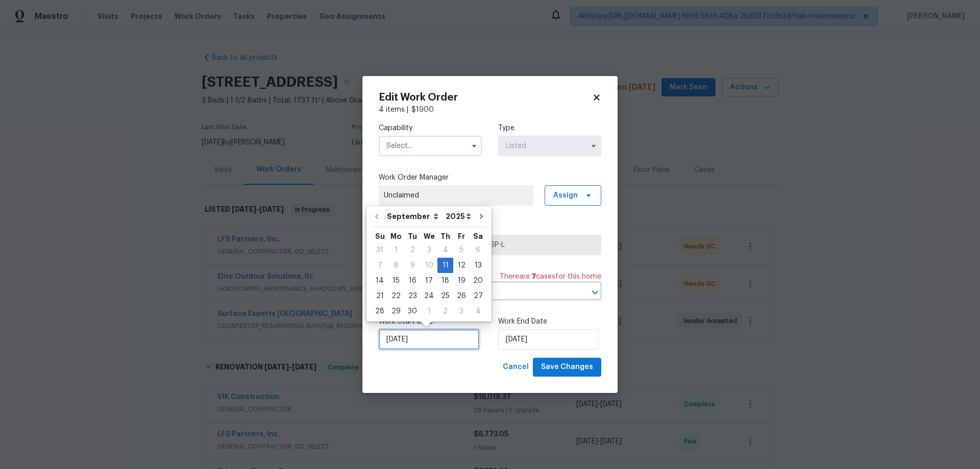 The width and height of the screenshot is (980, 469). Describe the element at coordinates (429, 311) in the screenshot. I see `div: Wed Oct 01 2025` at that location.